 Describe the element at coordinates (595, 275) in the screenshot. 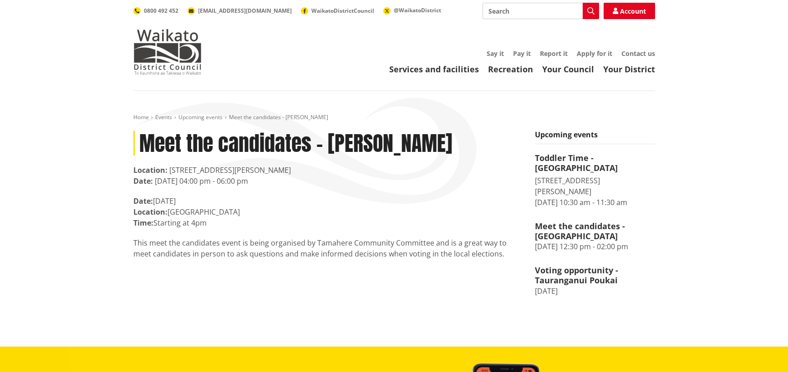

I see `h4: Voting opportunity - Tauranganui Poukai` at that location.